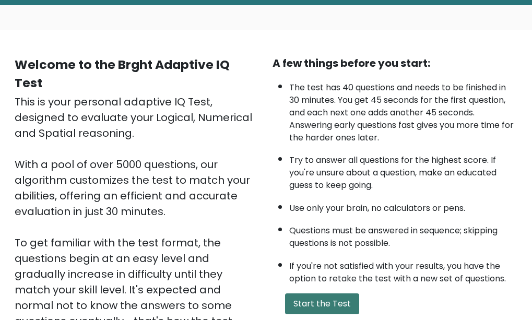  Describe the element at coordinates (403, 270) in the screenshot. I see `li: If you're not satisfied with your results, you have the option to retake the test with a new set ...` at that location.